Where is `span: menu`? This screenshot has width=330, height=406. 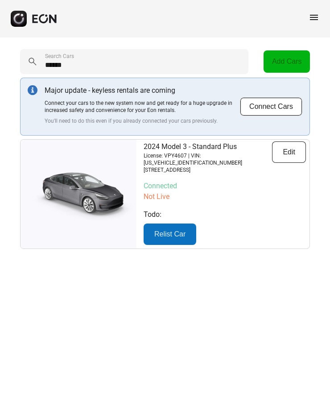
span: menu is located at coordinates (314, 17).